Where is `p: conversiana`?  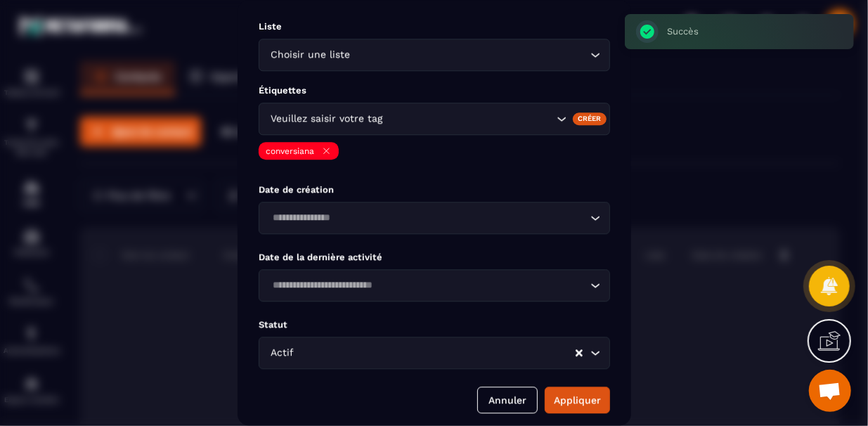 p: conversiana is located at coordinates (290, 151).